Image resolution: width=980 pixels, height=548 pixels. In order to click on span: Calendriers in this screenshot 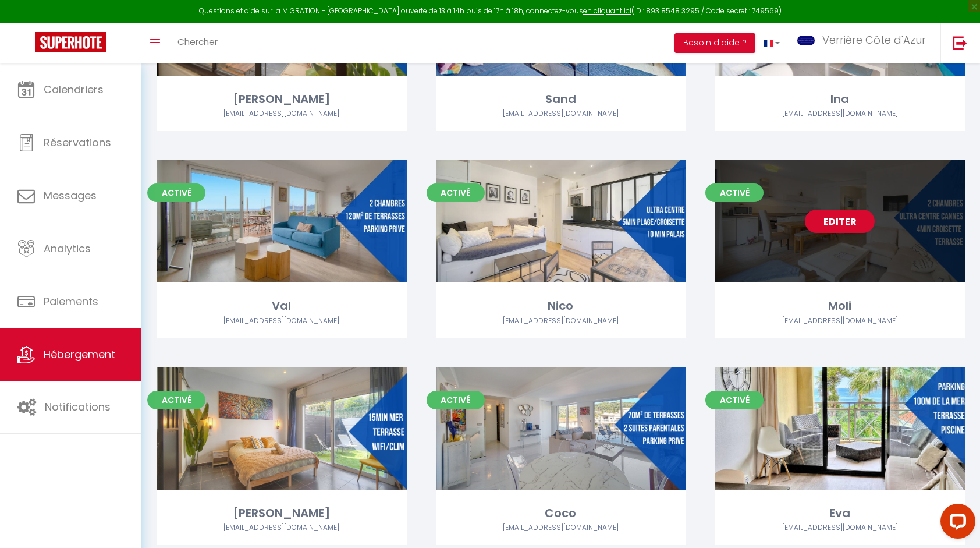, I will do `click(74, 89)`.